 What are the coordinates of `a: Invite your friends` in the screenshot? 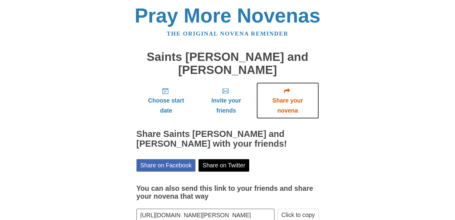 It's located at (226, 100).